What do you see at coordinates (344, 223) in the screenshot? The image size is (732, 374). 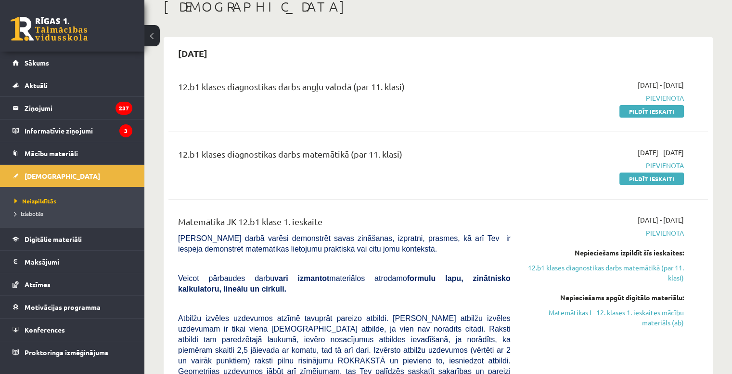 I see `div: Matemātika JK 12.b1 klase 1. ieskaite` at bounding box center [344, 223].